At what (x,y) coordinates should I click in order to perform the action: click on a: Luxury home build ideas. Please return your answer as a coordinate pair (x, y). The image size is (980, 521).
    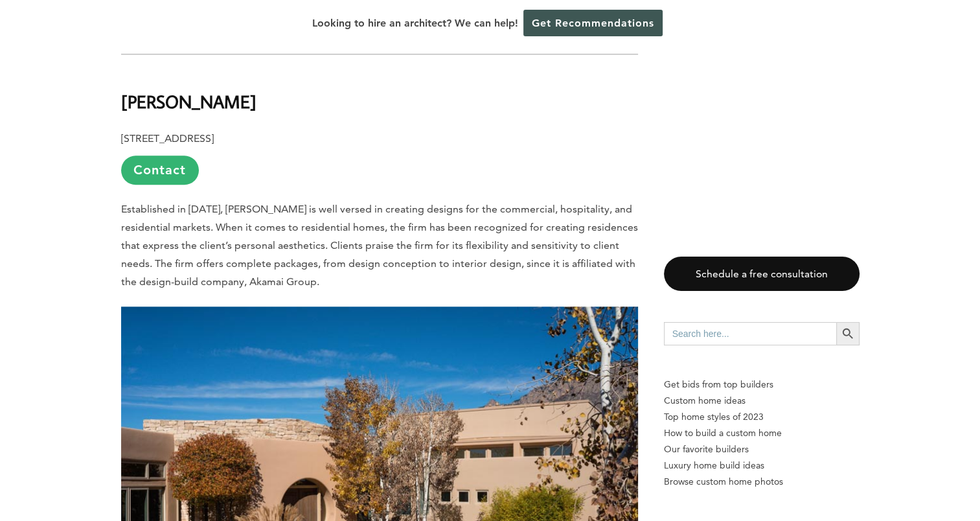
    Looking at the image, I should click on (762, 465).